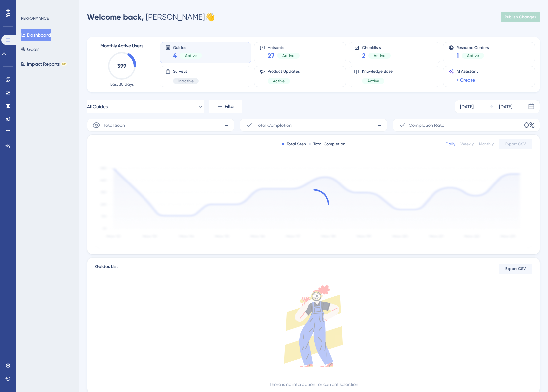 This screenshot has width=548, height=392. What do you see at coordinates (314, 384) in the screenshot?
I see `div: There is no interaction for current selection` at bounding box center [314, 384].